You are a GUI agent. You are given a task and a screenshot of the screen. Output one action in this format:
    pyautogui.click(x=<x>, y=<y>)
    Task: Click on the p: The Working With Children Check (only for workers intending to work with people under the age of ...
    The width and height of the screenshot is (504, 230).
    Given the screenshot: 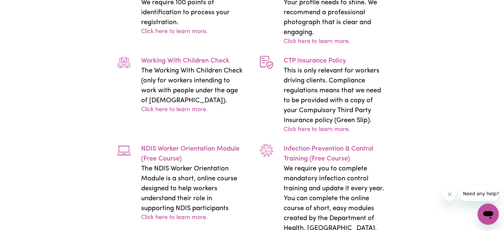 What is the action you would take?
    pyautogui.click(x=193, y=86)
    